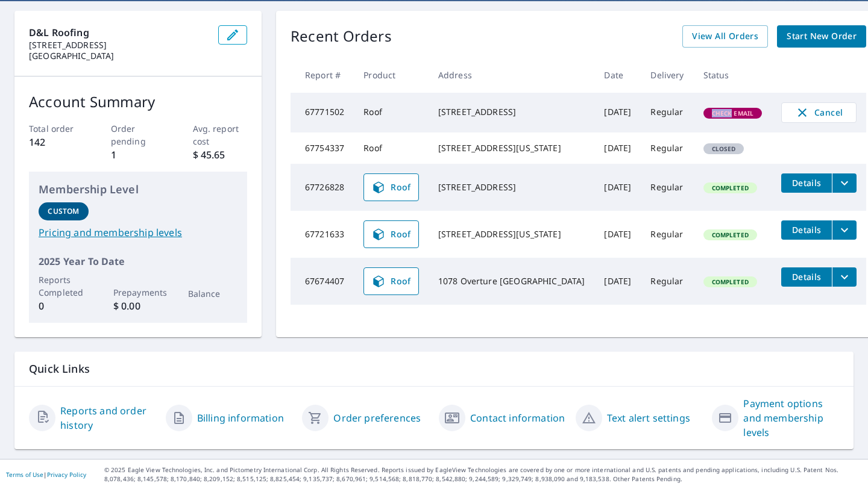 The width and height of the screenshot is (868, 489). What do you see at coordinates (56, 142) in the screenshot?
I see `p: 142` at bounding box center [56, 142].